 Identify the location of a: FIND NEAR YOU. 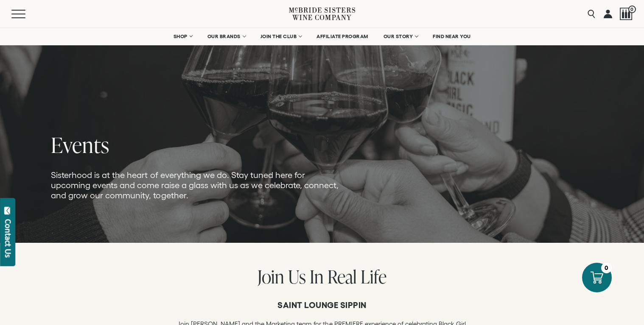
(452, 36).